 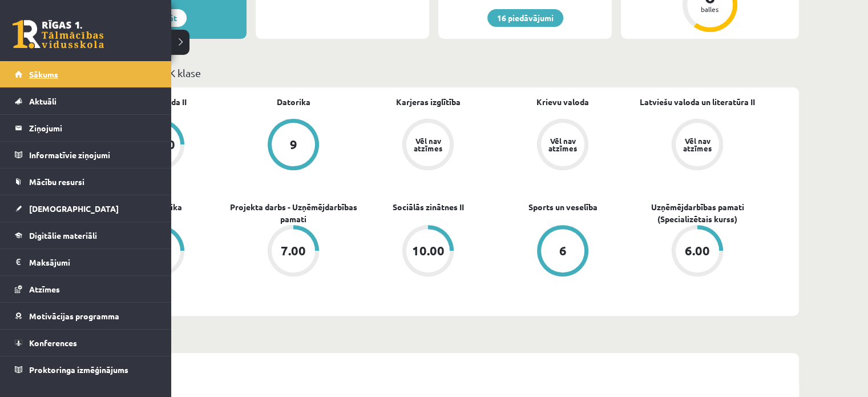 What do you see at coordinates (428, 102) in the screenshot?
I see `a: Karjeras izglītība` at bounding box center [428, 102].